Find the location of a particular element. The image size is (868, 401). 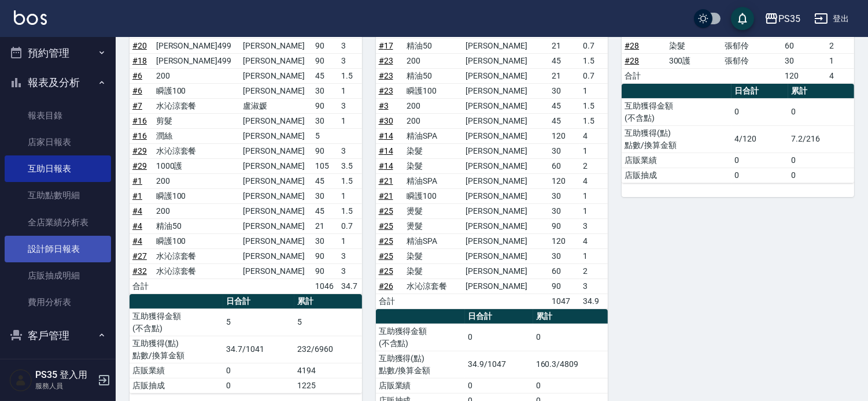

img: Logo is located at coordinates (30, 18).